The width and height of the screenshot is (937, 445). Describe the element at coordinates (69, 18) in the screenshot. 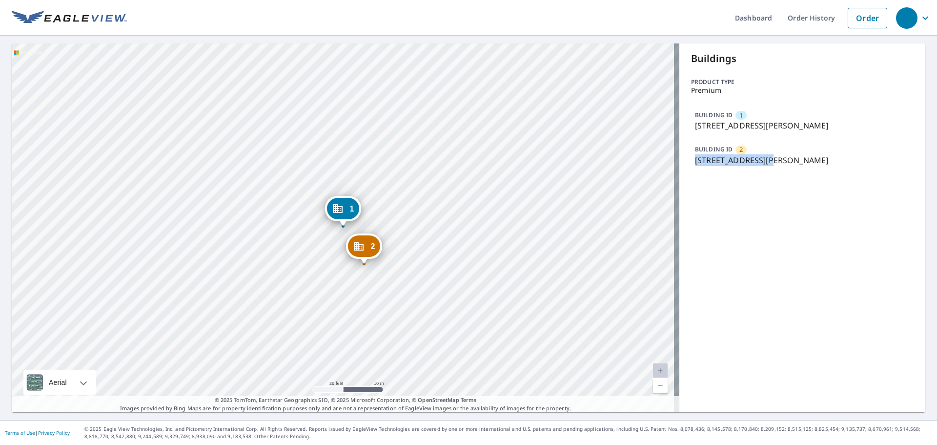

I see `img: EV Logo` at that location.